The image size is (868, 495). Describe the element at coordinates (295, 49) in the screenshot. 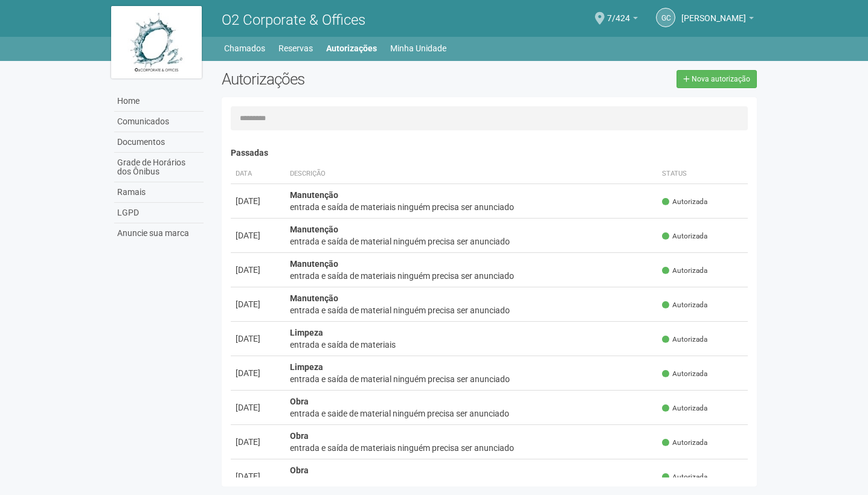

I see `a: Reservas` at that location.